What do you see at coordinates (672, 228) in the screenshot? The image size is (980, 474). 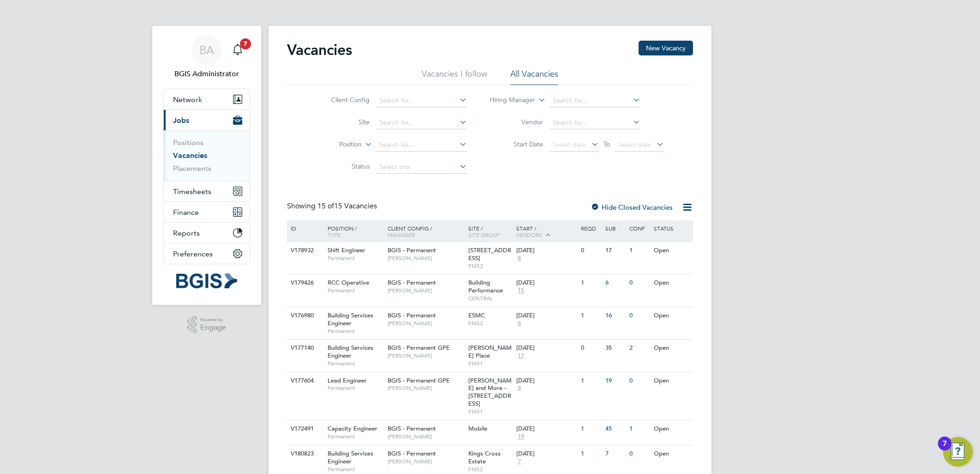 I see `div: Status` at bounding box center [672, 228].